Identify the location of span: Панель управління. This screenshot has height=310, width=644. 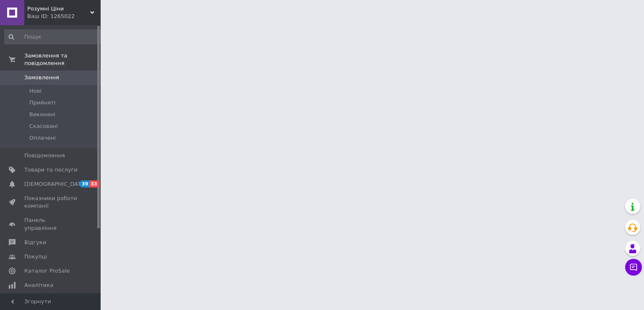
(51, 224).